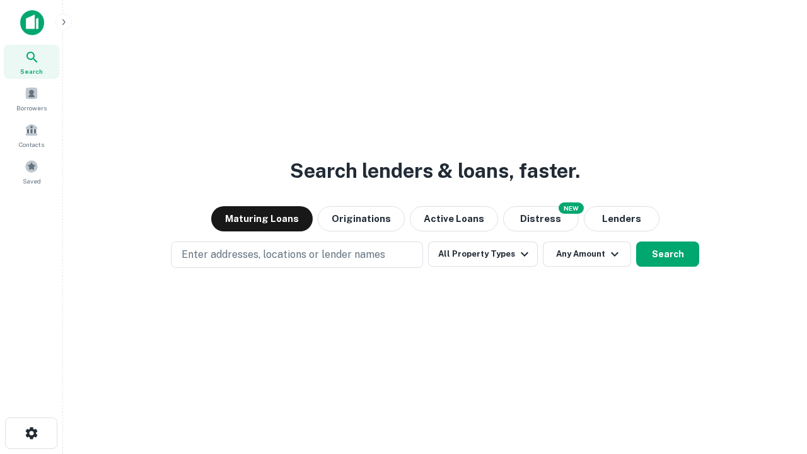  Describe the element at coordinates (32, 62) in the screenshot. I see `div: Search` at that location.